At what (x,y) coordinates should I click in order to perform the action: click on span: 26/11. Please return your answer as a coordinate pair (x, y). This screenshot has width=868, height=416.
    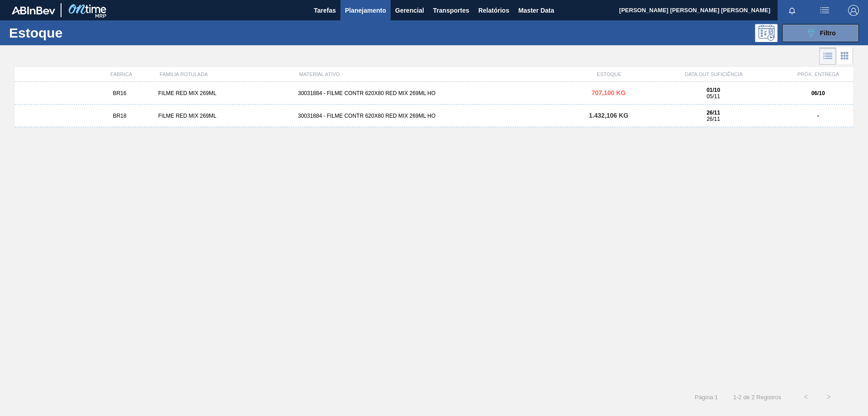
    Looking at the image, I should click on (713, 119).